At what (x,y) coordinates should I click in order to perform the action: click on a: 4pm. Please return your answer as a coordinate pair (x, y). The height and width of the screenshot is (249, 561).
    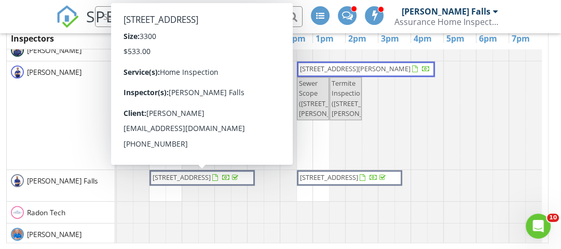
    Looking at the image, I should click on (423, 38).